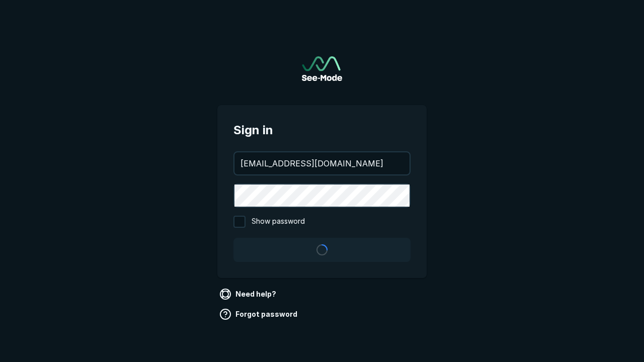 Image resolution: width=644 pixels, height=362 pixels. What do you see at coordinates (278, 222) in the screenshot?
I see `span: Show password` at bounding box center [278, 222].